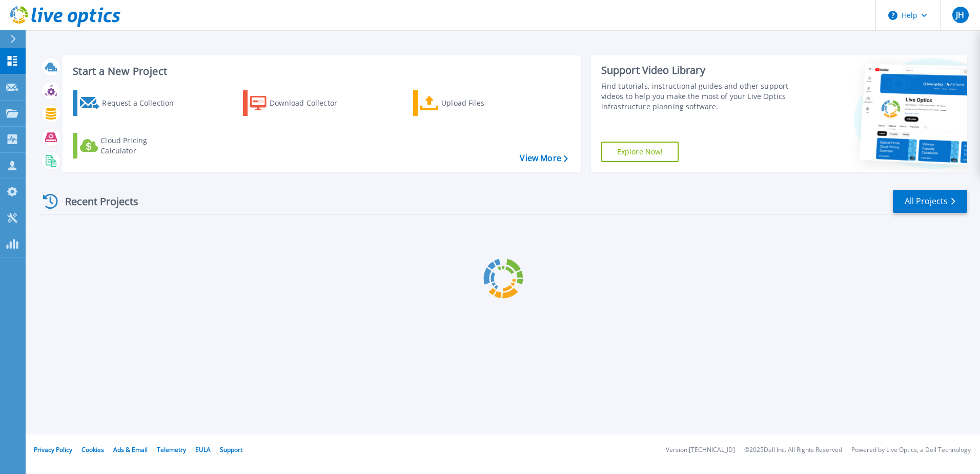 Image resolution: width=980 pixels, height=474 pixels. Describe the element at coordinates (93, 449) in the screenshot. I see `a: Cookies` at that location.